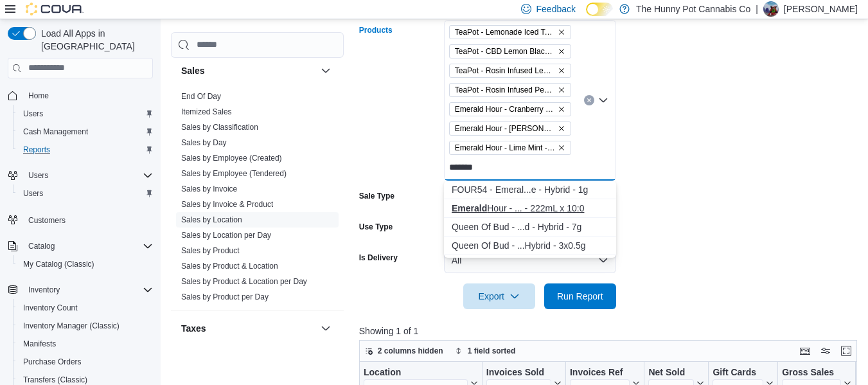 The height and width of the screenshot is (385, 868). Describe the element at coordinates (469, 208) in the screenshot. I see `strong: Emerald` at that location.